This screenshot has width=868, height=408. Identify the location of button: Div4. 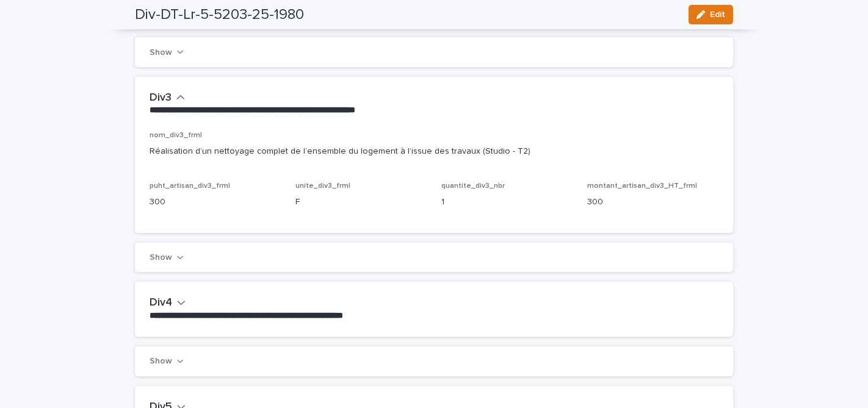
(167, 304).